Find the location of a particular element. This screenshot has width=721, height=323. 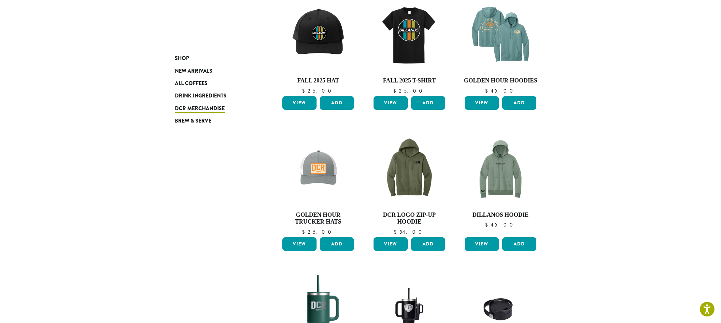

span: Brew & Serve is located at coordinates (193, 121).